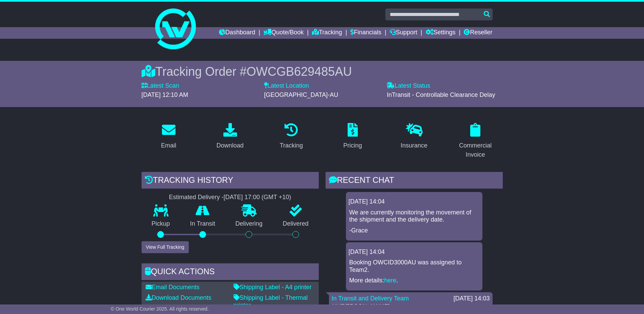 This screenshot has width=644, height=314. I want to click on span: © One World Courier 2025. All rights reserved., so click(160, 308).